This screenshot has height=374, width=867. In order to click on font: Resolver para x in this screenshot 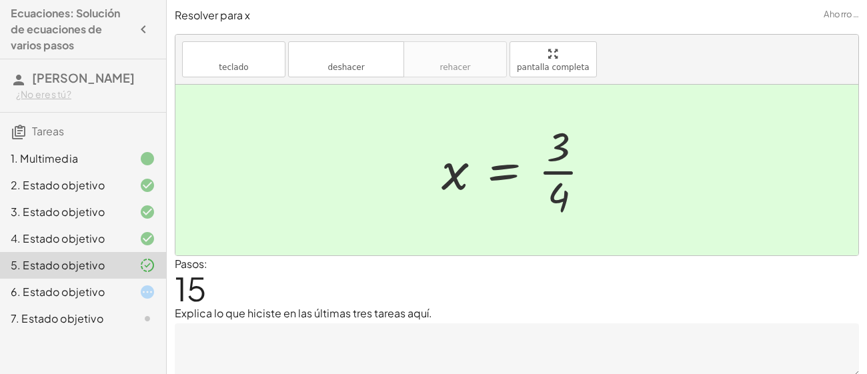, I will do `click(212, 15)`.